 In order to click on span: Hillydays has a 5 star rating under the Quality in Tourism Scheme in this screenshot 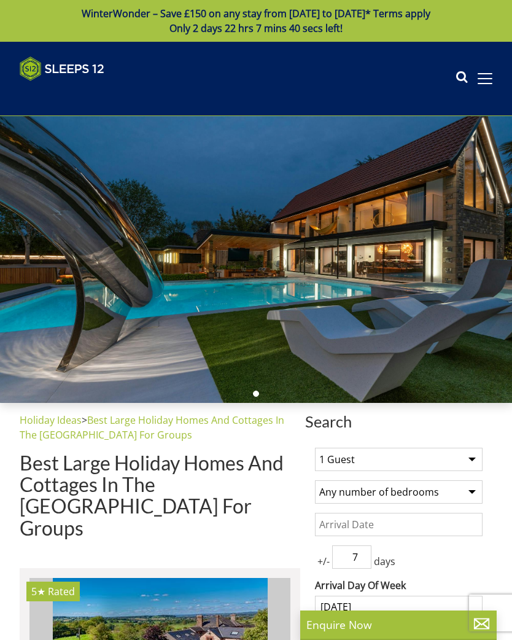, I will do `click(38, 592)`.